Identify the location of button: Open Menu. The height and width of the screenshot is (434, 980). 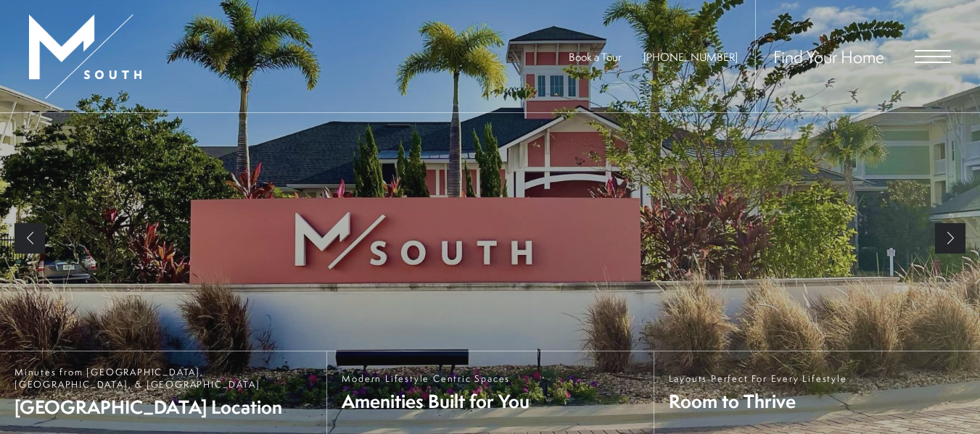
(933, 57).